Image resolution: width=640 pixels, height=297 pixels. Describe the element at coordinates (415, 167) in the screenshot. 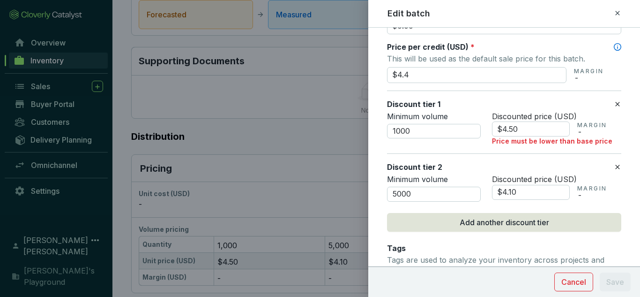

I see `label: Discount tier 2` at that location.